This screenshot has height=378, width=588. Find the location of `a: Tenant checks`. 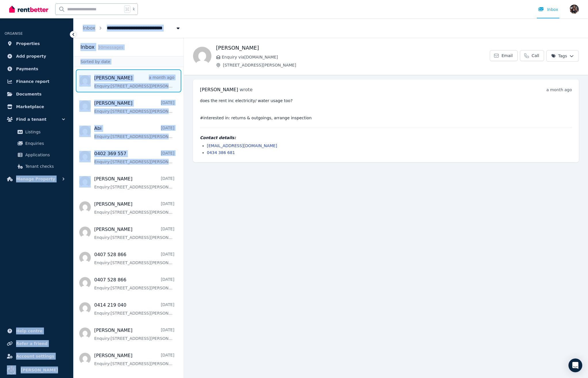

a: Tenant checks is located at coordinates (37, 166).